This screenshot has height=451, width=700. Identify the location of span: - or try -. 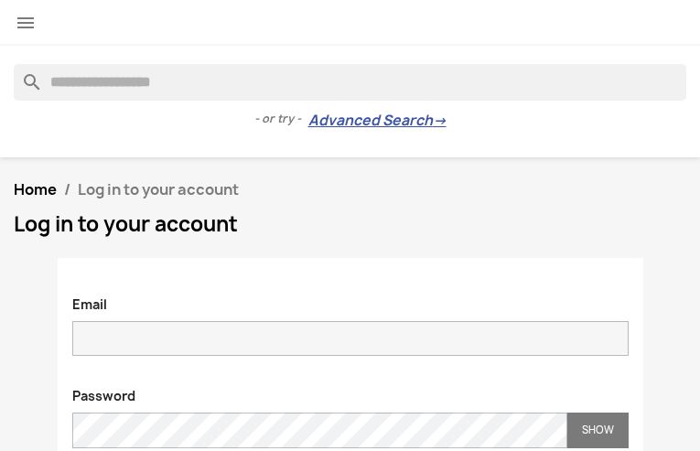
(281, 119).